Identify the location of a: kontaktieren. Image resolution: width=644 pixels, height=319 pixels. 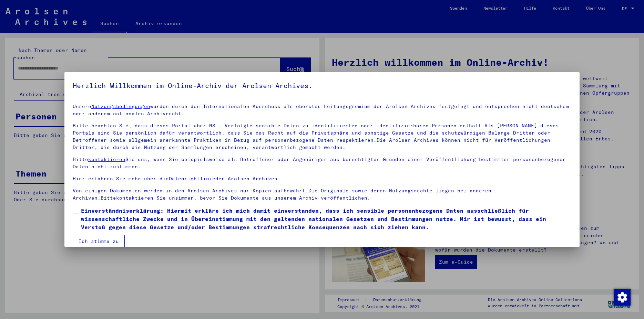
(107, 160).